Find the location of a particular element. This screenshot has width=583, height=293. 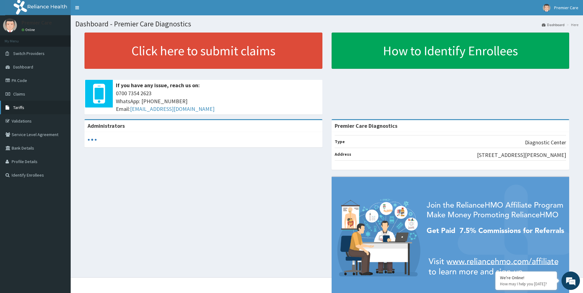

span: Switch Providers is located at coordinates (29, 53).